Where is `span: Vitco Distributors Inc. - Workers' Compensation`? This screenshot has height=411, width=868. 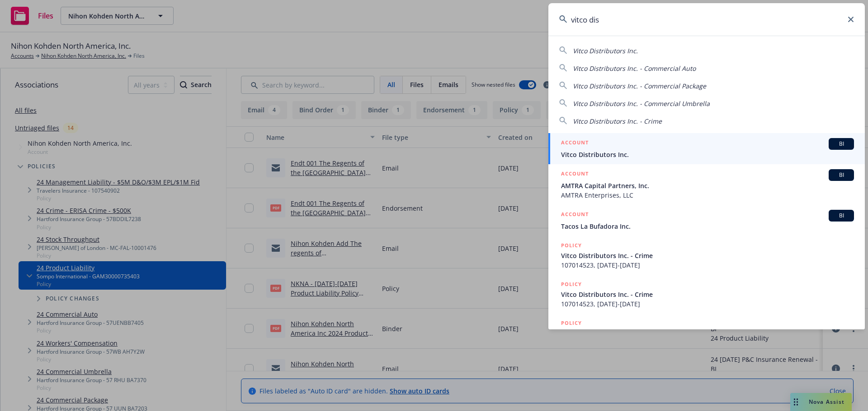
span: Vitco Distributors Inc. - Workers' Compensation is located at coordinates (707, 334).